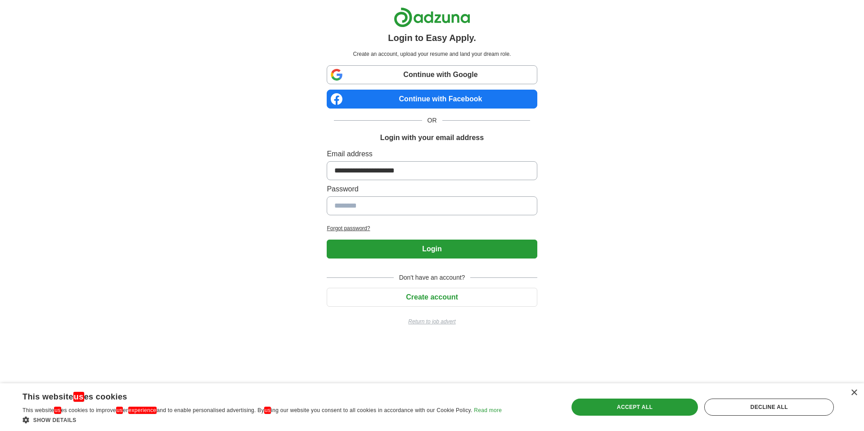 The image size is (864, 431). I want to click on span: This website es cookies to improve er and to enable personalised advertising. By ing our website ..., so click(248, 410).